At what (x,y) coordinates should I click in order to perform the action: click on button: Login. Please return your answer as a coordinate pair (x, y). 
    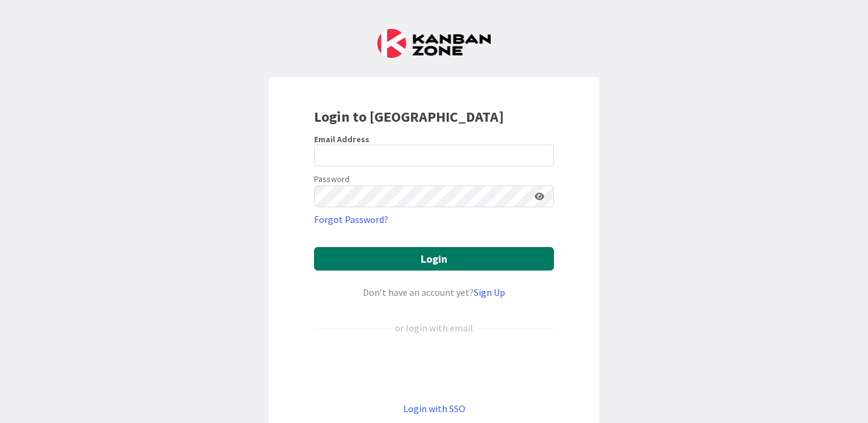
    Looking at the image, I should click on (434, 258).